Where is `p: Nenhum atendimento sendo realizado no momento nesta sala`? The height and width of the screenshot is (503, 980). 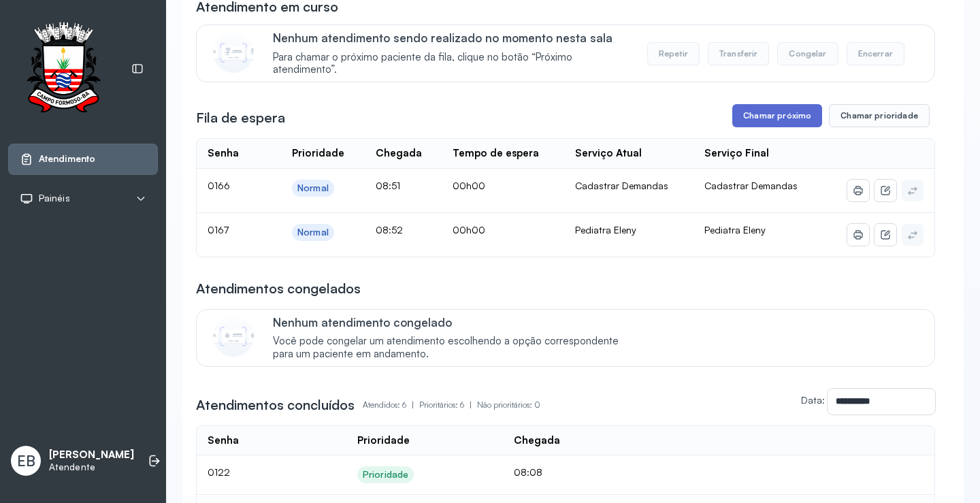 p: Nenhum atendimento sendo realizado no momento nesta sala is located at coordinates (452, 38).